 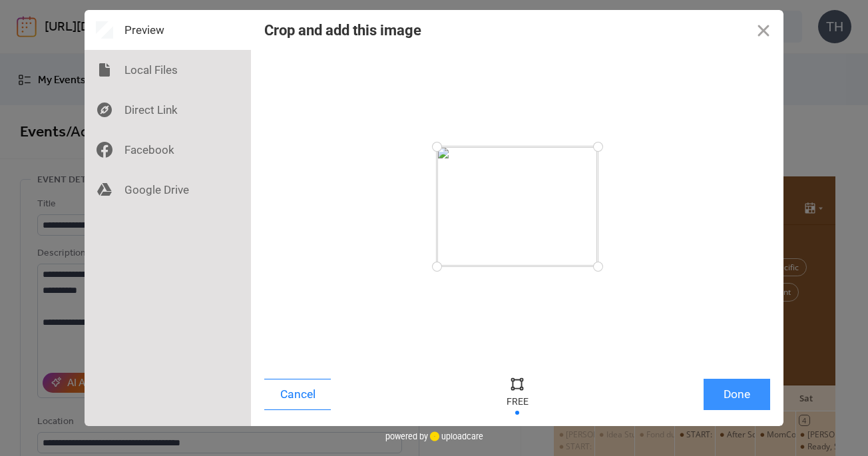 What do you see at coordinates (343, 30) in the screenshot?
I see `div: Crop and add this image` at bounding box center [343, 30].